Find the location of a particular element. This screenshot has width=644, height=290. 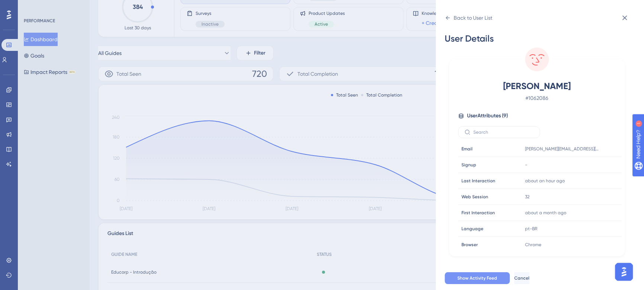

span: Web Session is located at coordinates (475, 197).